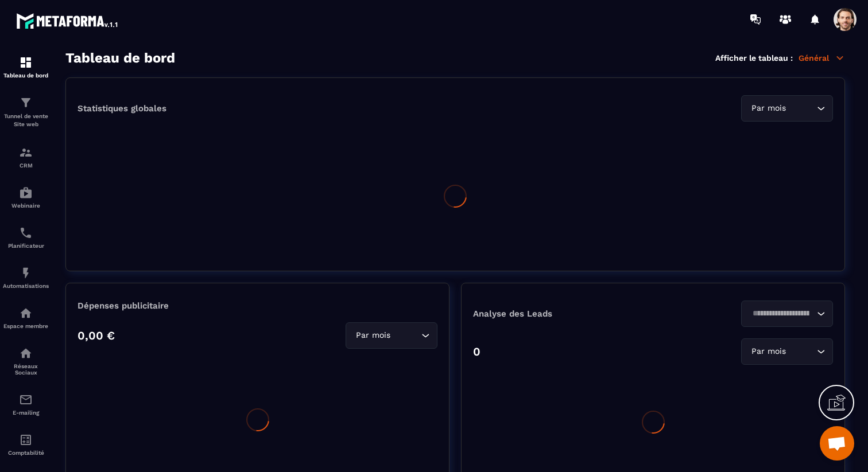 The width and height of the screenshot is (868, 472). I want to click on img: logo, so click(68, 21).